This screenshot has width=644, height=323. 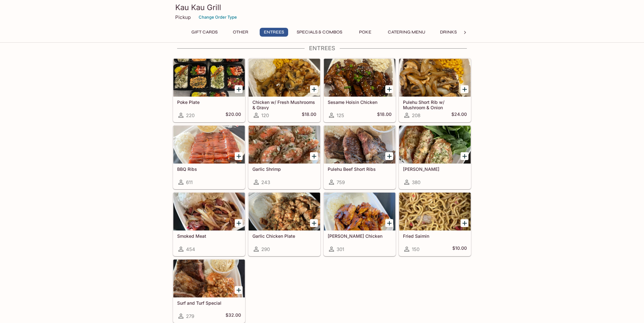 What do you see at coordinates (209, 157) in the screenshot?
I see `a: BBQ Ribs611` at bounding box center [209, 157].